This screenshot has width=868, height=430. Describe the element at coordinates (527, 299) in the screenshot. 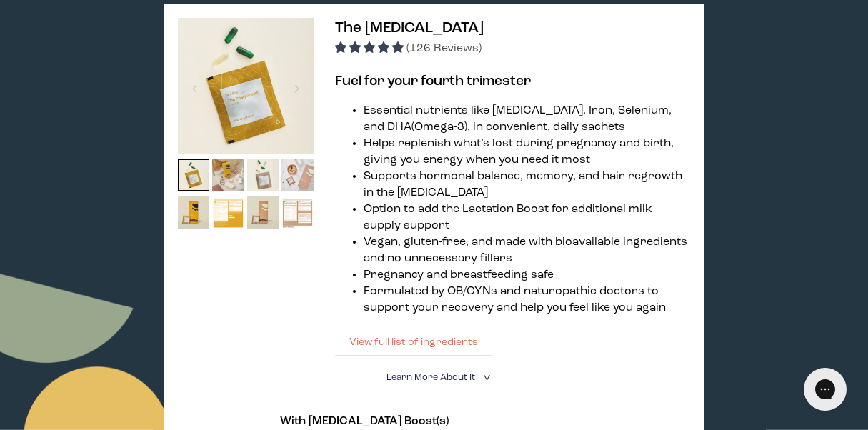

I see `li: Formulated by OB/GYNs and naturopathic doctors to support your recovery and help you feel like yo...` at that location.